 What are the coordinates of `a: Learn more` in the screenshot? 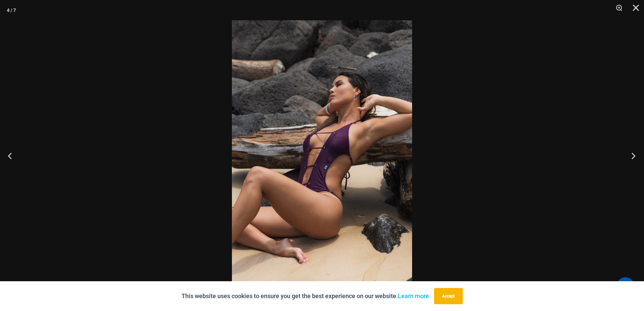 It's located at (413, 296).